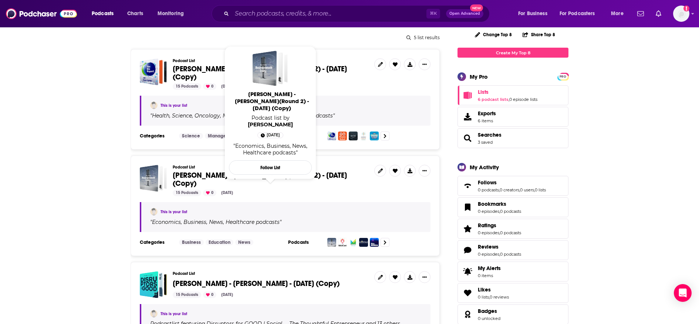 The width and height of the screenshot is (699, 324). Describe the element at coordinates (484, 290) in the screenshot. I see `span: Likes` at that location.